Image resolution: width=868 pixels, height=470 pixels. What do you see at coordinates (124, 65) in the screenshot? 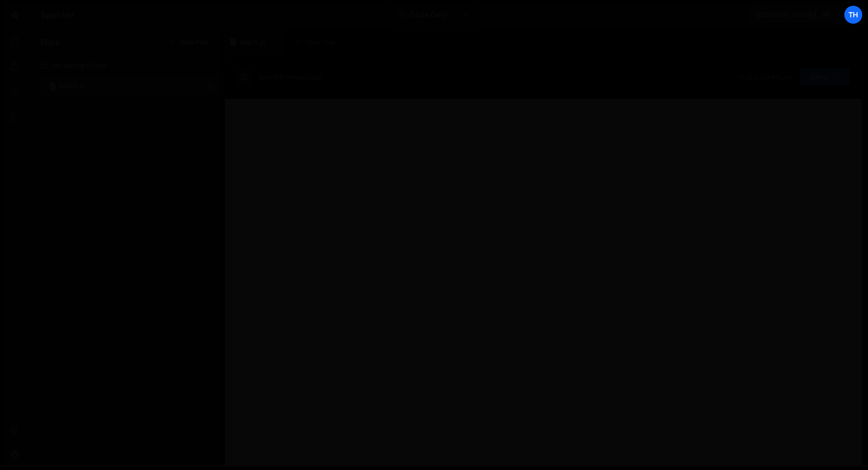
I see `div: Javascript files` at bounding box center [124, 65].